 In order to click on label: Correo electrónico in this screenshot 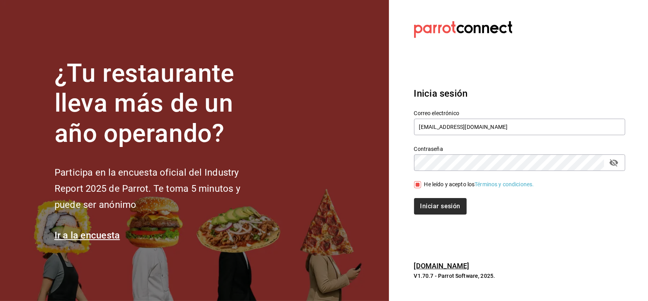, I will do `click(520, 113)`.